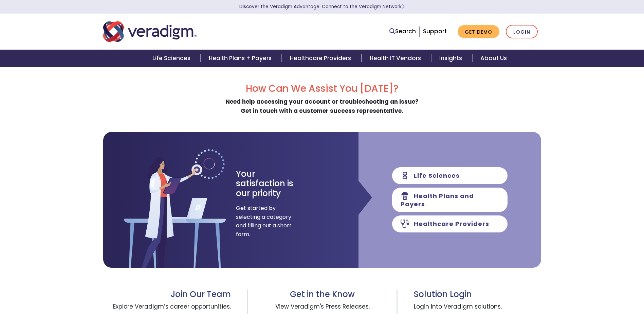 The height and width of the screenshot is (314, 644). Describe the element at coordinates (167, 294) in the screenshot. I see `h3: Join Our Team` at that location.